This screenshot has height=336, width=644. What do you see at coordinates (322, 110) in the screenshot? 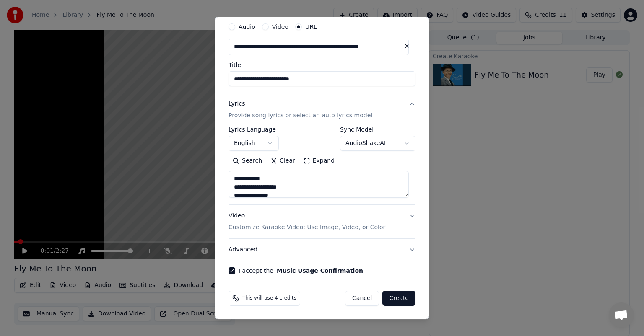
I see `button: LyricsProvide song lyrics or select an auto lyrics model` at bounding box center [322, 110].